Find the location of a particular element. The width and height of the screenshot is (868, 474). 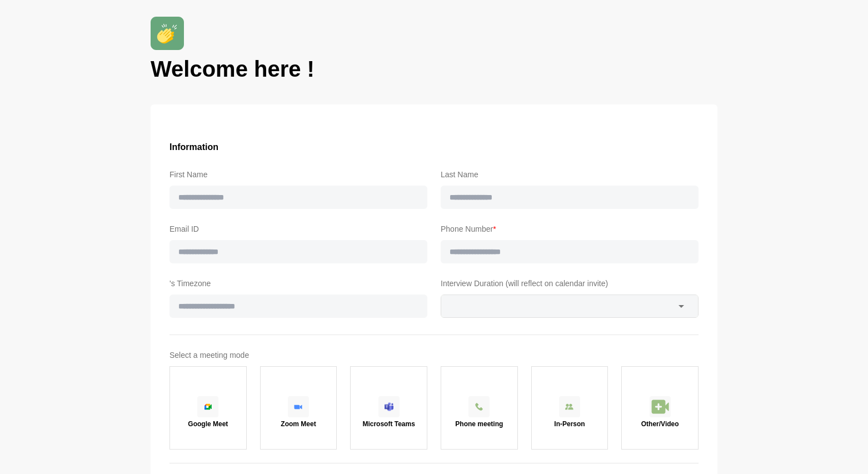

label: Select a meeting mode is located at coordinates (434, 355).